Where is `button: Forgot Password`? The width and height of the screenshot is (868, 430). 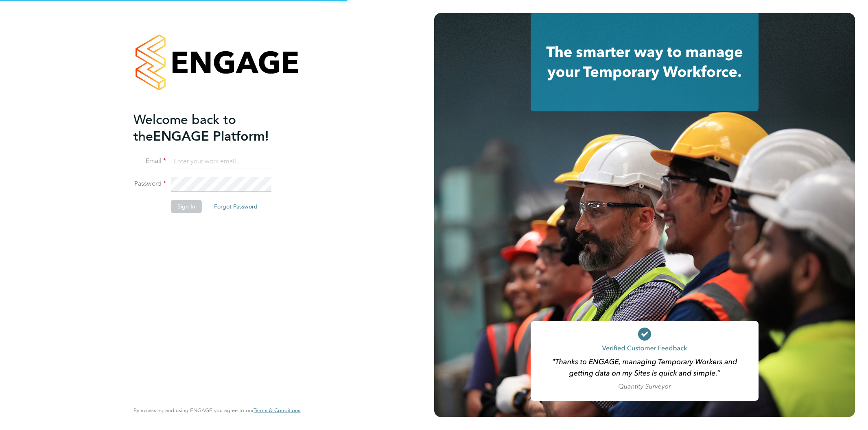
button: Forgot Password is located at coordinates (236, 206).